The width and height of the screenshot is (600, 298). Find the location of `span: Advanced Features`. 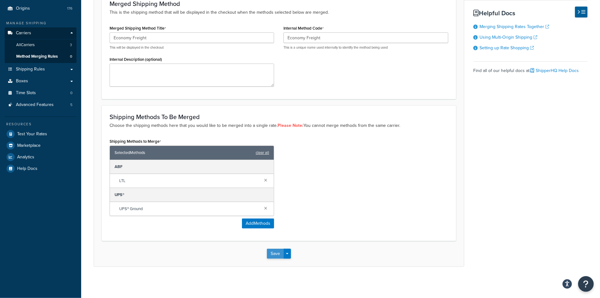

span: Advanced Features is located at coordinates (35, 105).